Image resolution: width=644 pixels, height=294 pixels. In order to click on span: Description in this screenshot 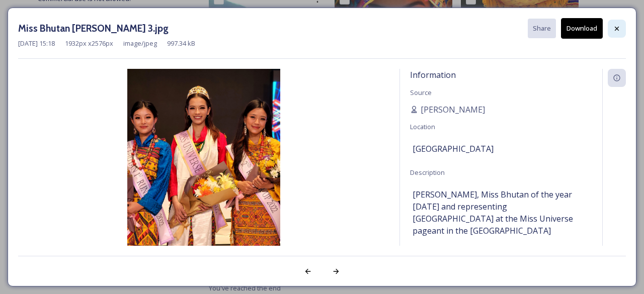, I will do `click(427, 173)`.